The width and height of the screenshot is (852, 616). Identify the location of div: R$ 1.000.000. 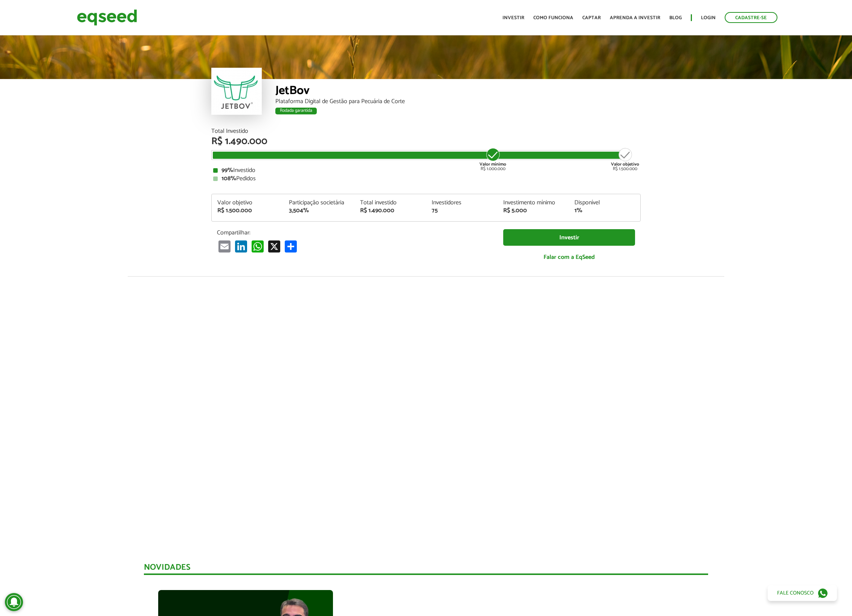
(493, 159).